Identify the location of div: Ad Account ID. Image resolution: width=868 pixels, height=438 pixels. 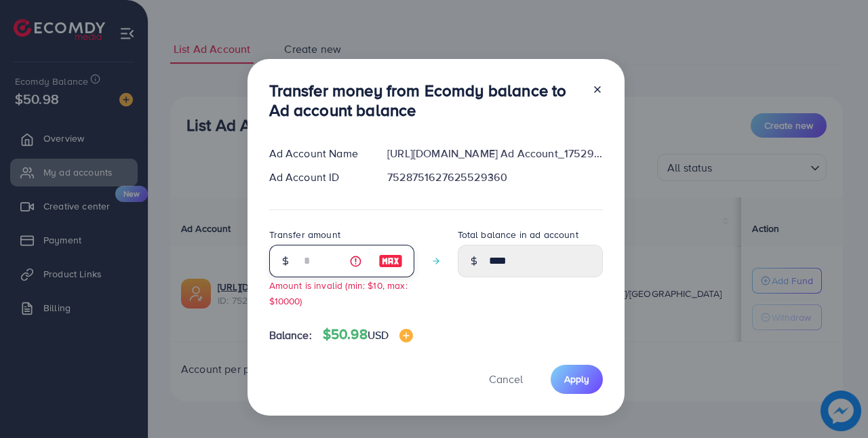
(318, 177).